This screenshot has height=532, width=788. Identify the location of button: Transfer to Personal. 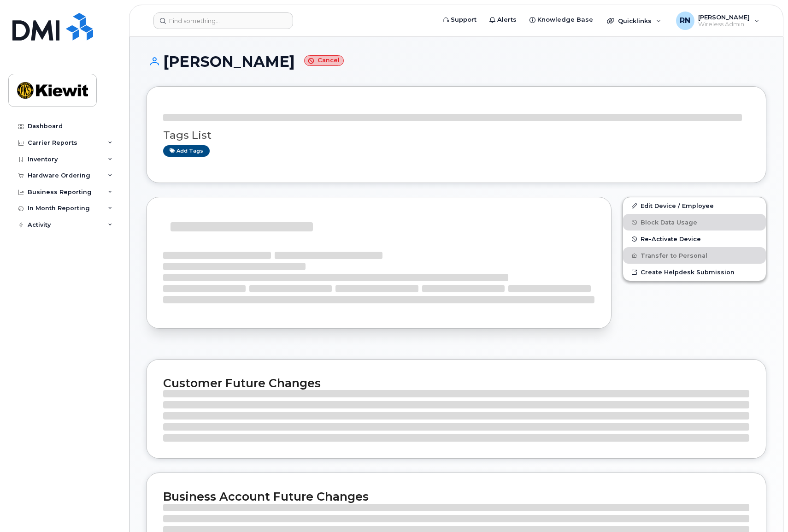
(694, 255).